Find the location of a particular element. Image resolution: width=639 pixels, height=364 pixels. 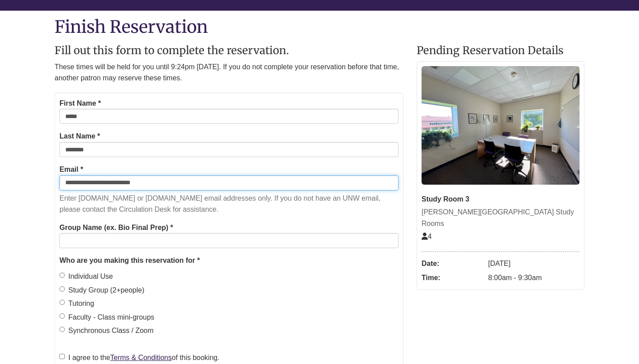

a: Terms & Conditions is located at coordinates (141, 358).